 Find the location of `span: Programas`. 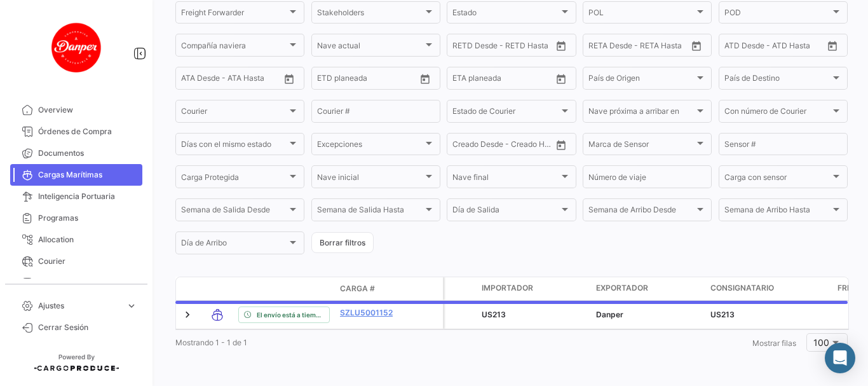

span: Programas is located at coordinates (88, 218).